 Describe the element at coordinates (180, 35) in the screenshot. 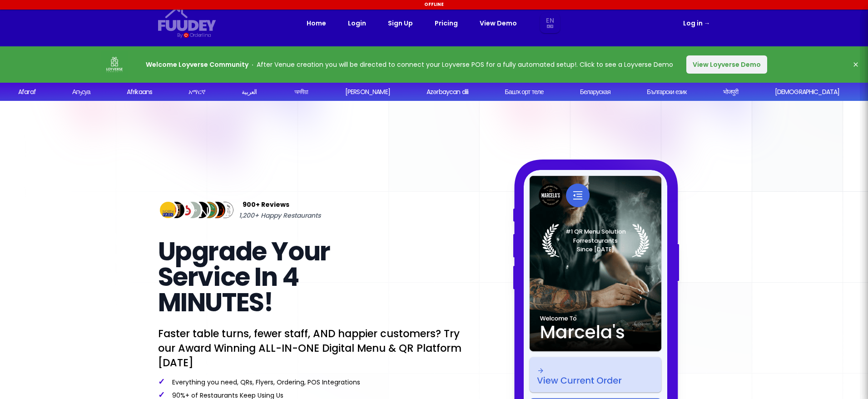

I see `div: By` at that location.